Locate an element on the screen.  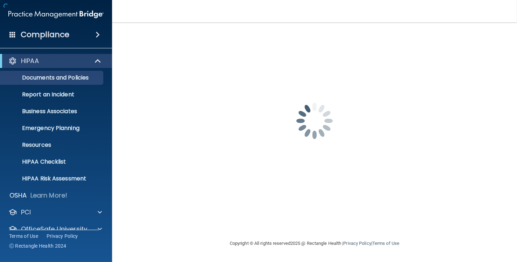
p: HIPAA Risk Assessment is located at coordinates (52, 179).